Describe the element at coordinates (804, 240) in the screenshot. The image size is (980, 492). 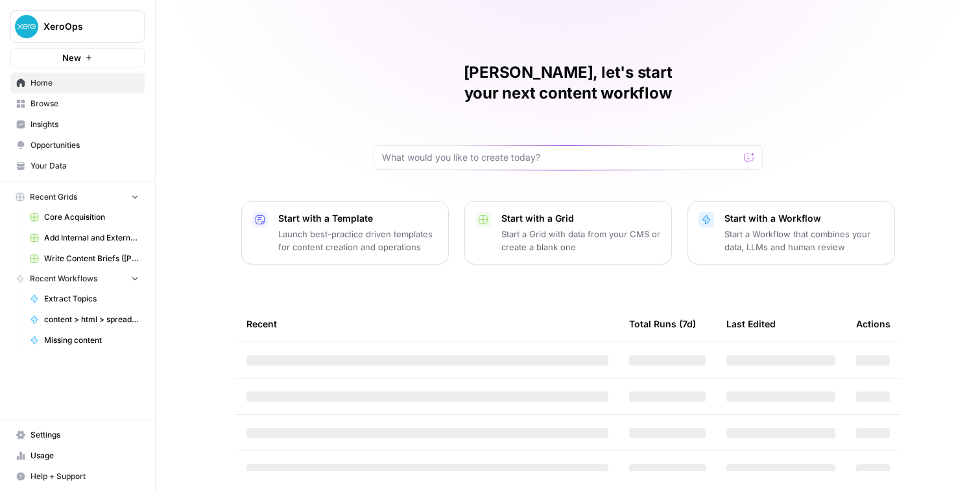
I see `p: Start a Workflow that combines your data, LLMs and human review` at that location.